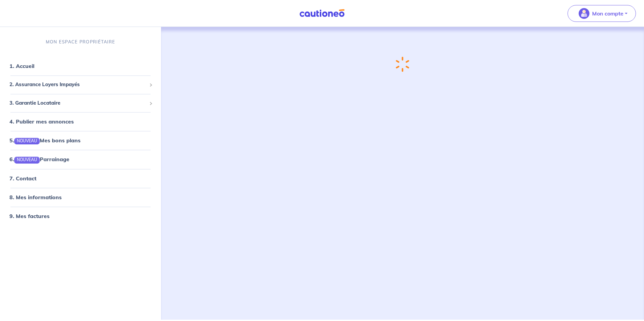 The width and height of the screenshot is (644, 321). What do you see at coordinates (81, 103) in the screenshot?
I see `div: 3. Garantie Locataire` at bounding box center [81, 103].